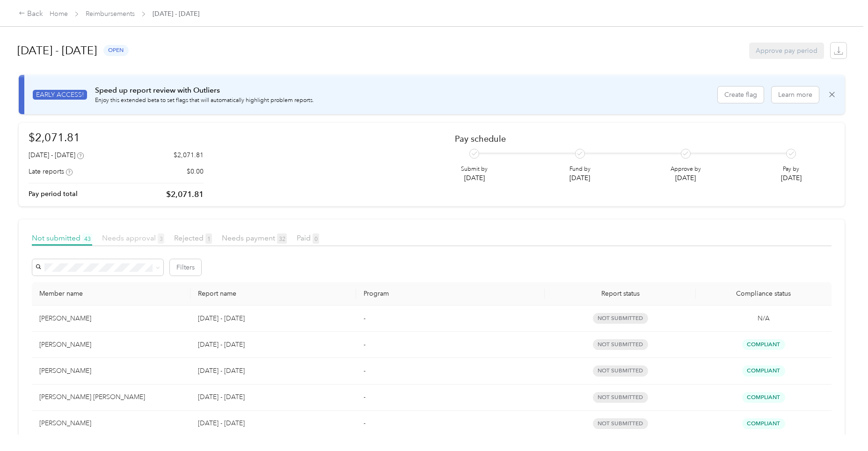 This screenshot has width=868, height=451. Describe the element at coordinates (31, 14) in the screenshot. I see `div: Back` at that location.